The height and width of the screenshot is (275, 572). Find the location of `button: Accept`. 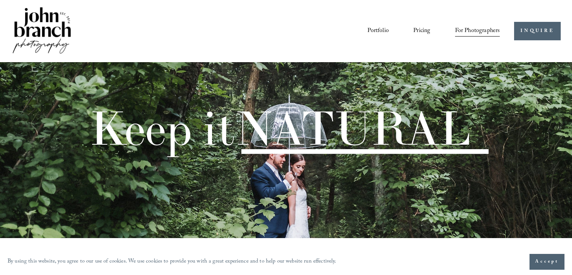

button: Accept is located at coordinates (547, 261).